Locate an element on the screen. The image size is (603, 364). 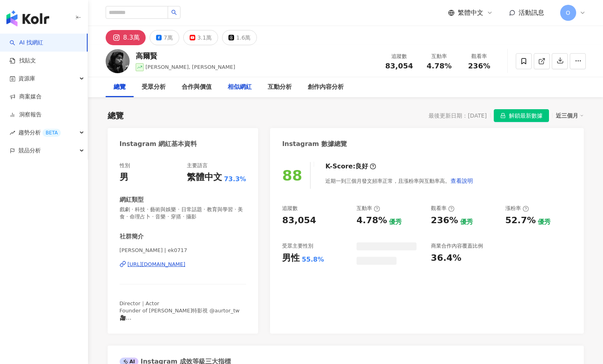
div: 受眾主要性別 is located at coordinates (298, 246).